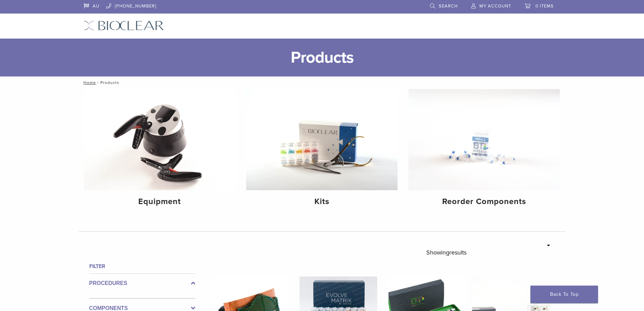 The width and height of the screenshot is (644, 311). I want to click on span: 0 items, so click(545, 6).